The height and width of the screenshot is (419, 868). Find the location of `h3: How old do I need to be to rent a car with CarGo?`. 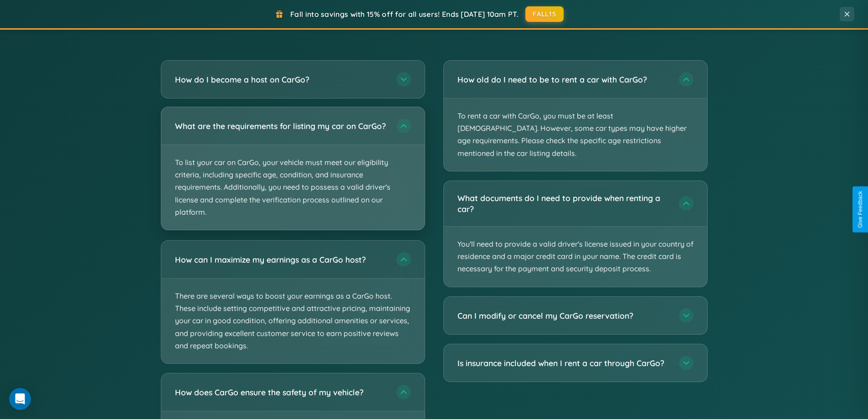

h3: How old do I need to be to rent a car with CarGo? is located at coordinates (563, 79).